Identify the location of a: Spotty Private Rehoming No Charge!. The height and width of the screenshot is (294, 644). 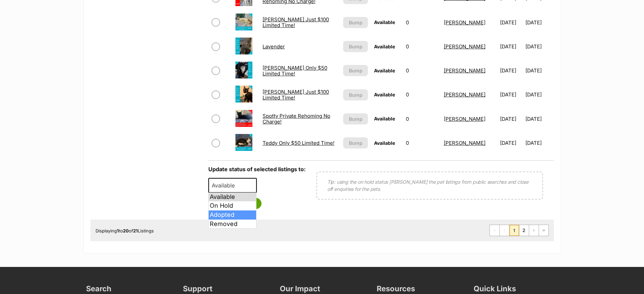
(296, 119).